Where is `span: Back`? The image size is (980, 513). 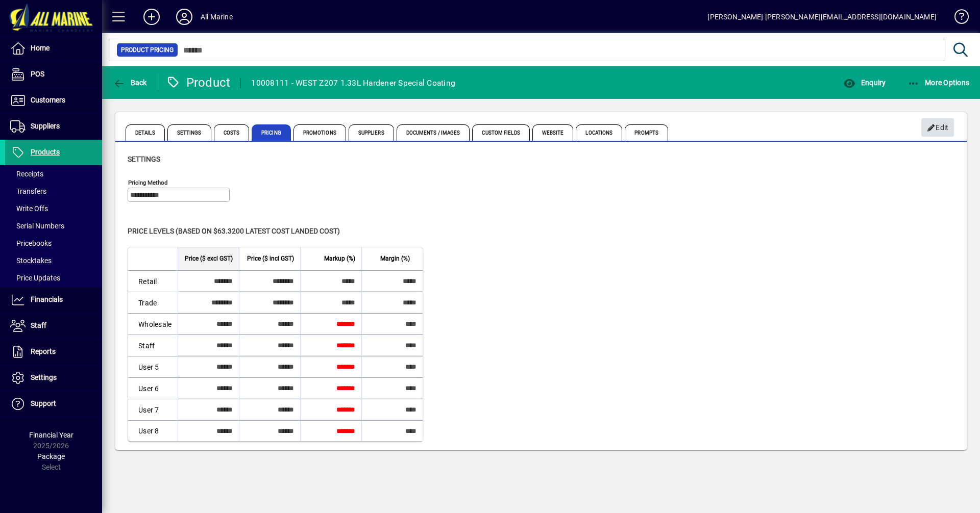 span: Back is located at coordinates (129, 83).